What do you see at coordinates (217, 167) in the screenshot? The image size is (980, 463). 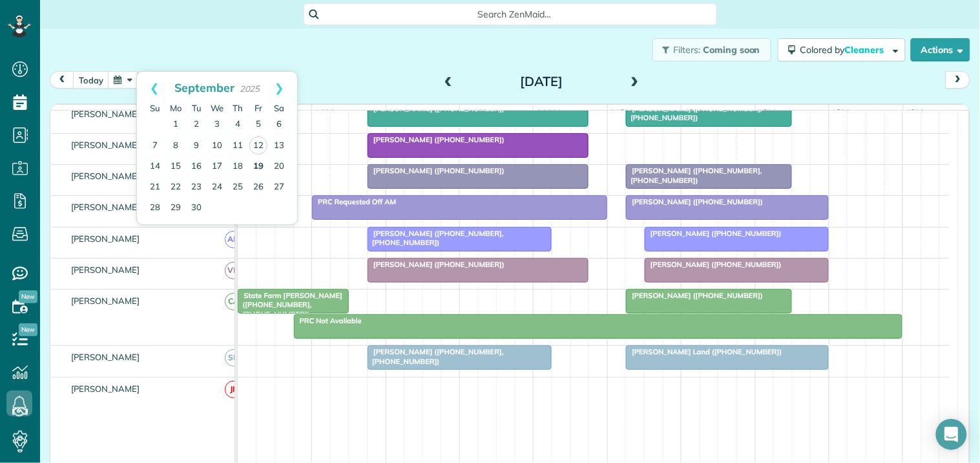 I see `a: 17` at bounding box center [217, 167].